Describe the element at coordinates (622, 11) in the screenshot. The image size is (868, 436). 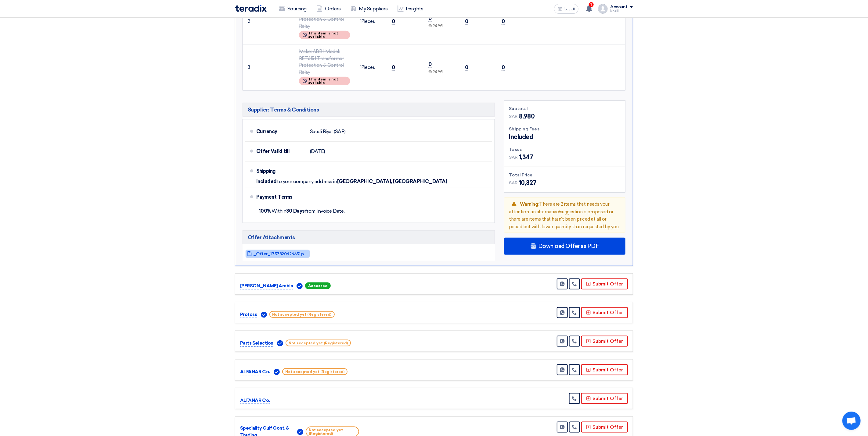
I see `div: Khalil` at that location.